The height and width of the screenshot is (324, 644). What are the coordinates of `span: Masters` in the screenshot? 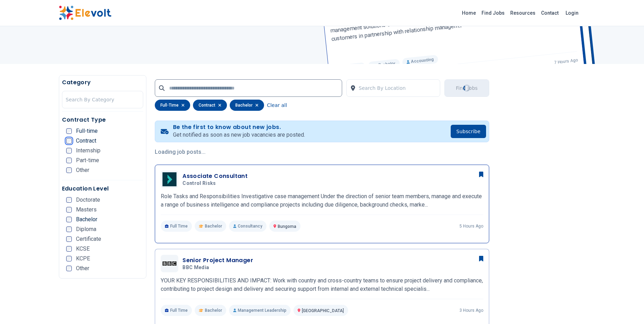 It's located at (86, 209).